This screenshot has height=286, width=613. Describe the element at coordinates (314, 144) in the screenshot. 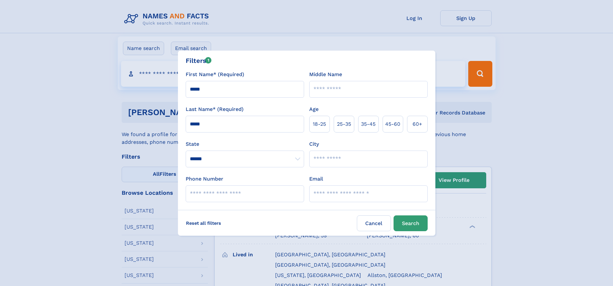

I see `label: City` at that location.